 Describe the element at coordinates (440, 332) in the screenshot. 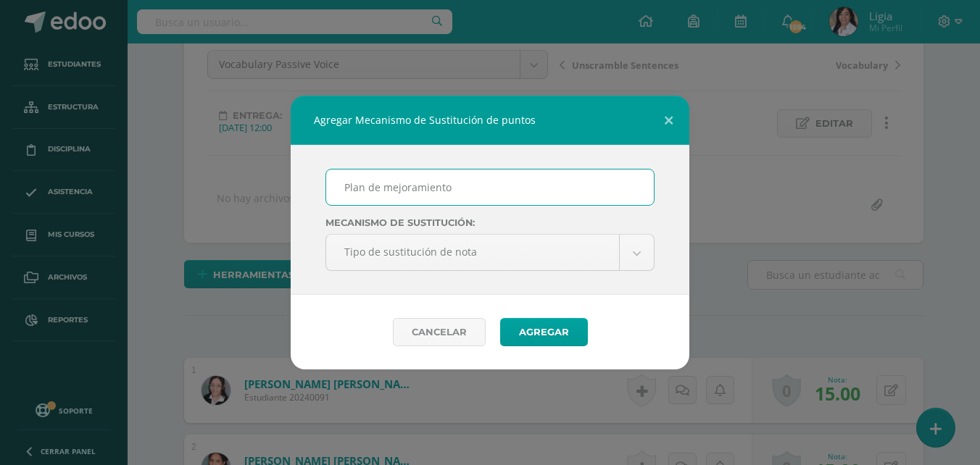

I see `a: Cancelar` at that location.